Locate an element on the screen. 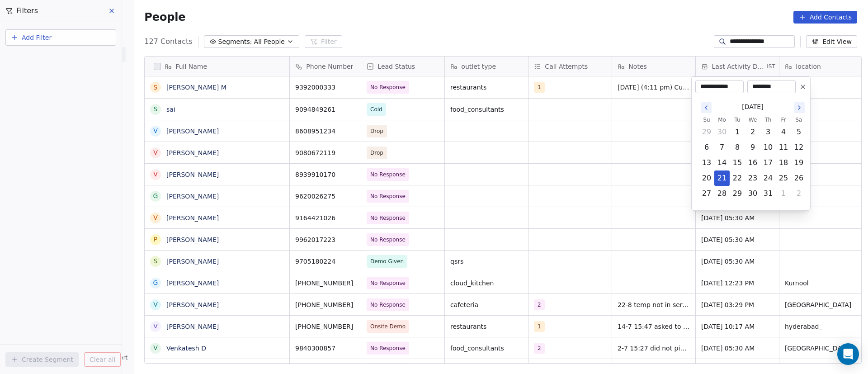  button: Thursday, July 10th, 2025 is located at coordinates (768, 147).